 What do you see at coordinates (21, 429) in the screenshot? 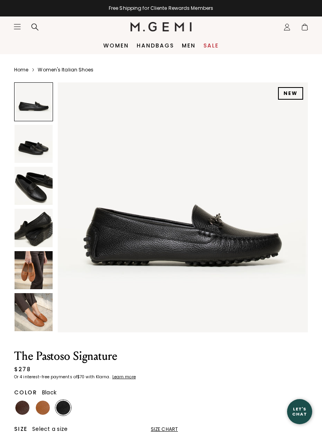
I see `h2: Size` at bounding box center [21, 429].